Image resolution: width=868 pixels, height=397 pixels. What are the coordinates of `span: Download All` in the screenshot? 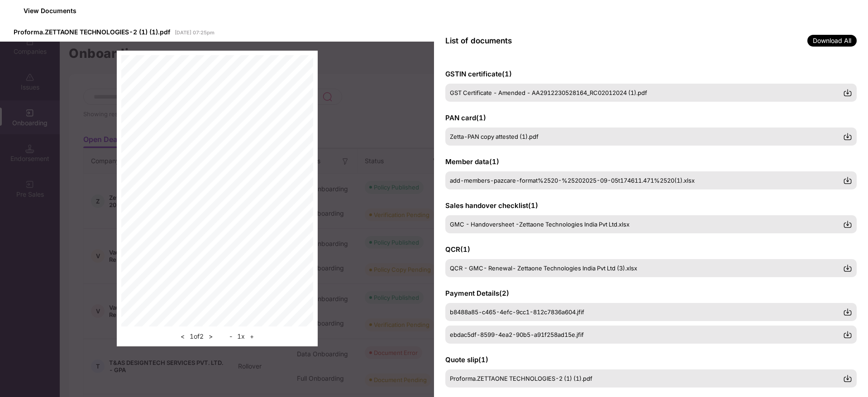 It's located at (832, 40).